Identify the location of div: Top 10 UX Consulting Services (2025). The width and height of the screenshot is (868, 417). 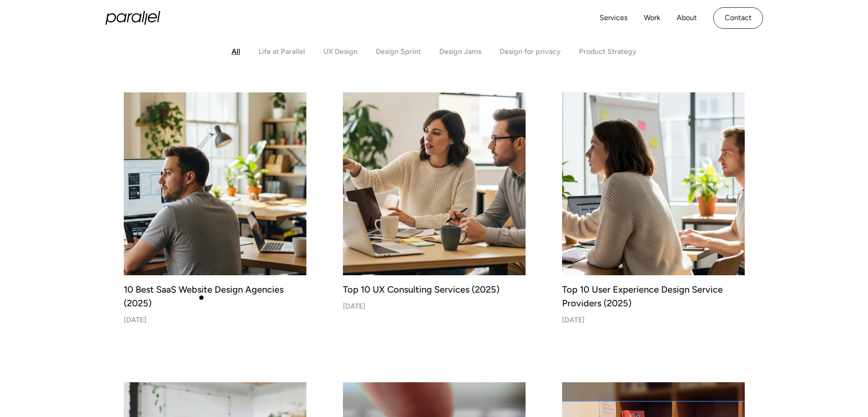
(434, 289).